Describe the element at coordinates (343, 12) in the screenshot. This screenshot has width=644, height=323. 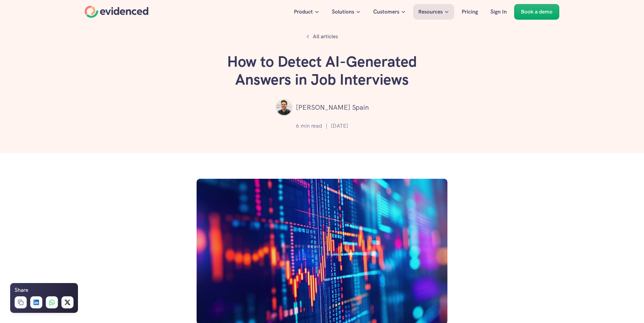
I see `p: Solutions` at that location.